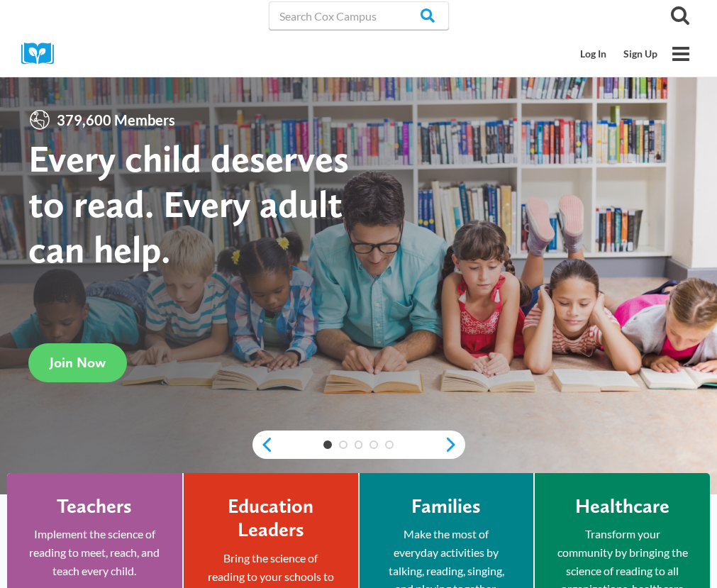 This screenshot has width=717, height=588. What do you see at coordinates (358, 445) in the screenshot?
I see `a: 3` at bounding box center [358, 445].